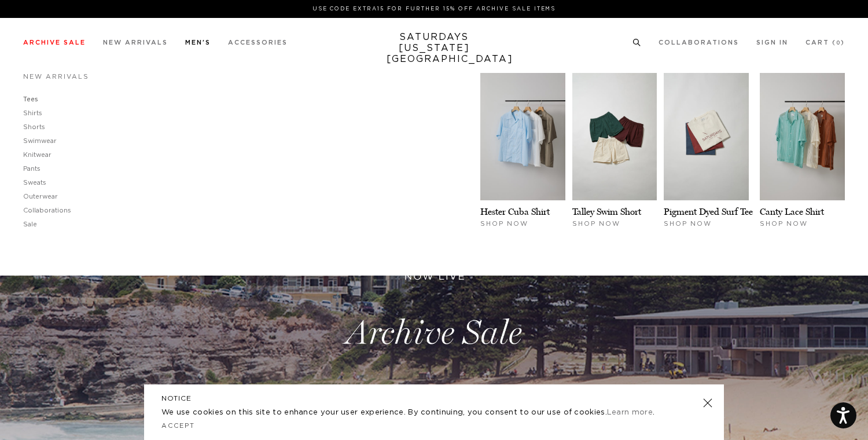 The width and height of the screenshot is (868, 440). What do you see at coordinates (791, 212) in the screenshot?
I see `a: Canty Lace Shirt` at bounding box center [791, 212].